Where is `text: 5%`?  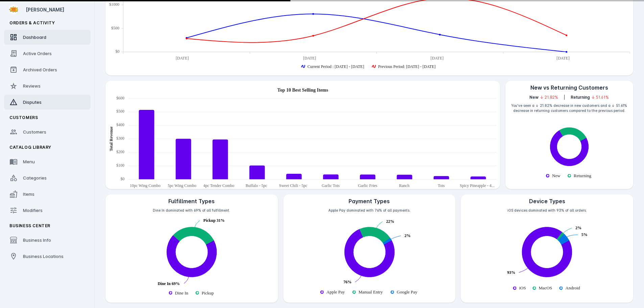
text: 5% is located at coordinates (584, 234).